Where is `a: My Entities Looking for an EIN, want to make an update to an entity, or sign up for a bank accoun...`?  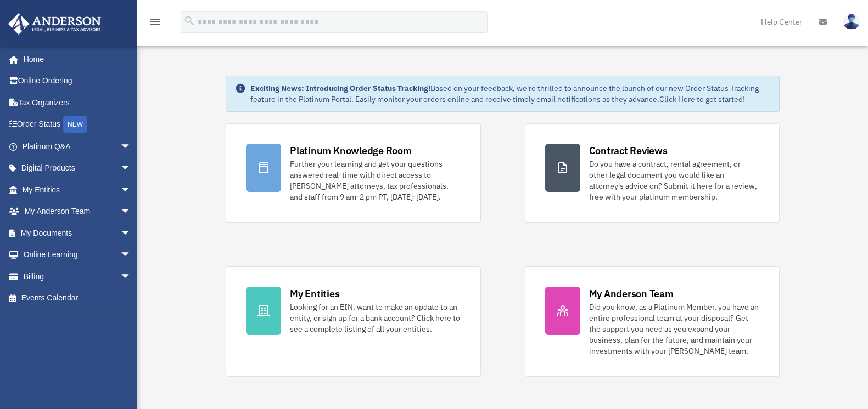
a: My Entities Looking for an EIN, want to make an update to an entity, or sign up for a bank accoun... is located at coordinates (353, 322).